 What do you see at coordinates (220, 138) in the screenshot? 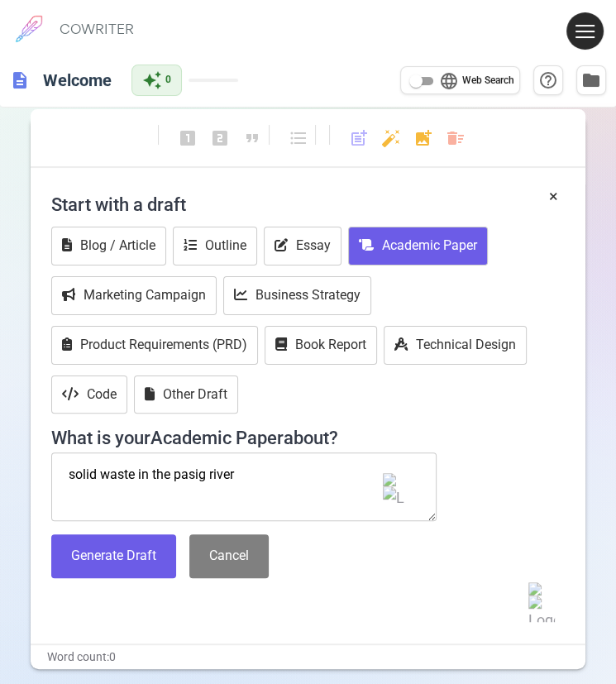
I see `span: looks_two` at bounding box center [220, 138].